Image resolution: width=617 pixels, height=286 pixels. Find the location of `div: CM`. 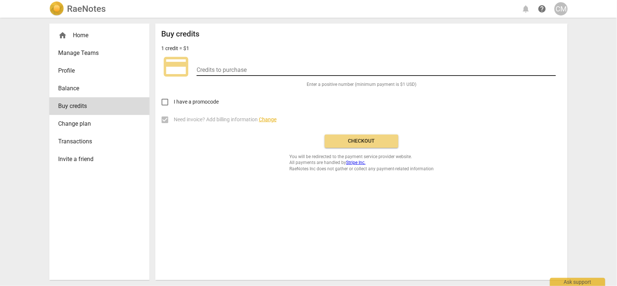

div: CM is located at coordinates (561, 9).